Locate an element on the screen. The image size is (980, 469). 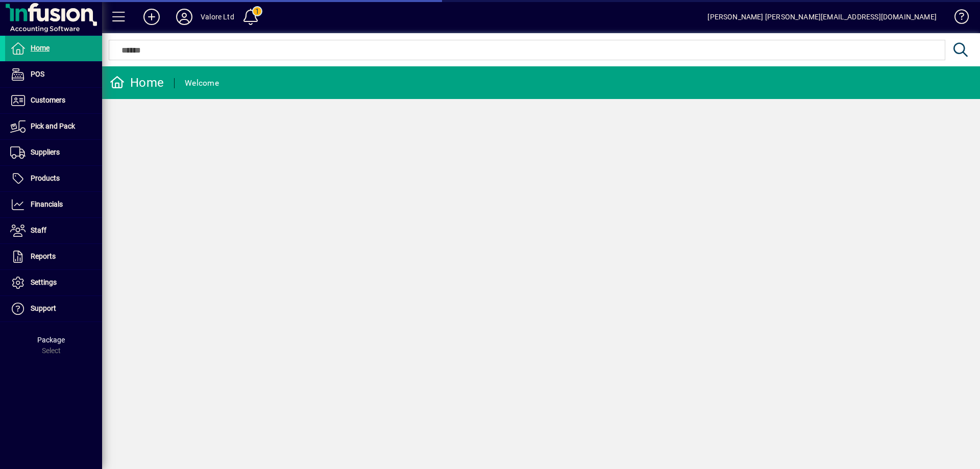
span: Suppliers is located at coordinates (45, 152).